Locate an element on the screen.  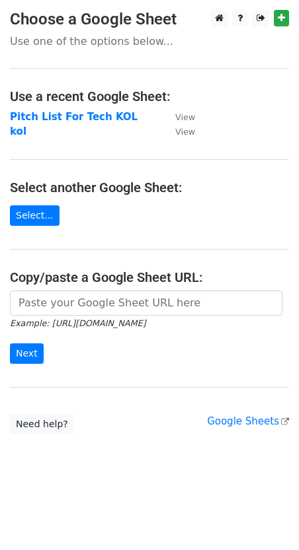
a: Google Sheets is located at coordinates (248, 421).